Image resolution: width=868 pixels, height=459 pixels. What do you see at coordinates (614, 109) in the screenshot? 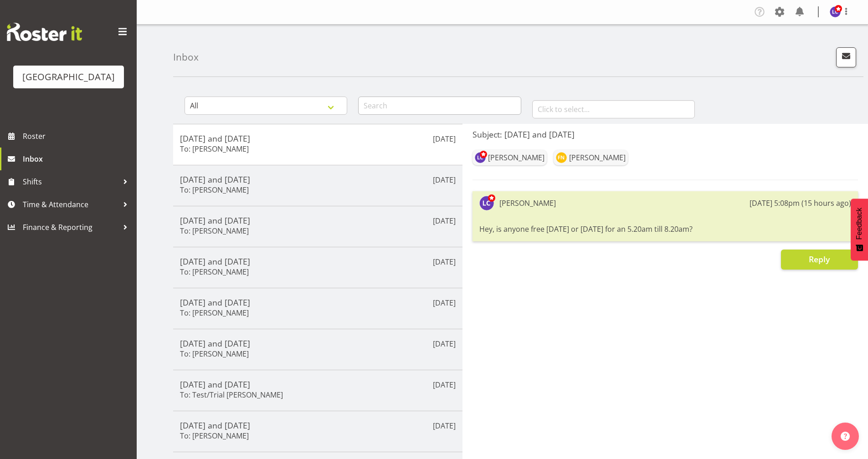
I see `input: Click to select...` at bounding box center [614, 109].